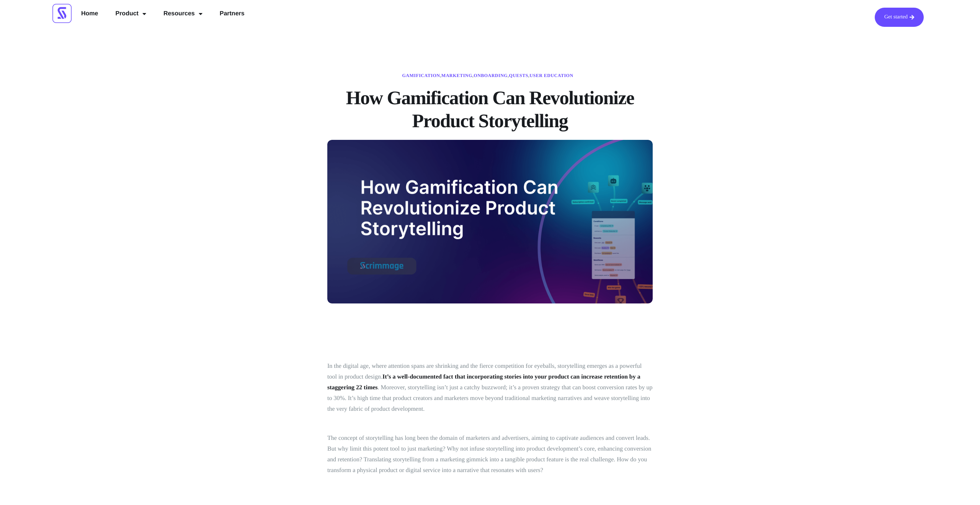 This screenshot has width=980, height=505. Describe the element at coordinates (490, 75) in the screenshot. I see `a: Onboarding` at that location.